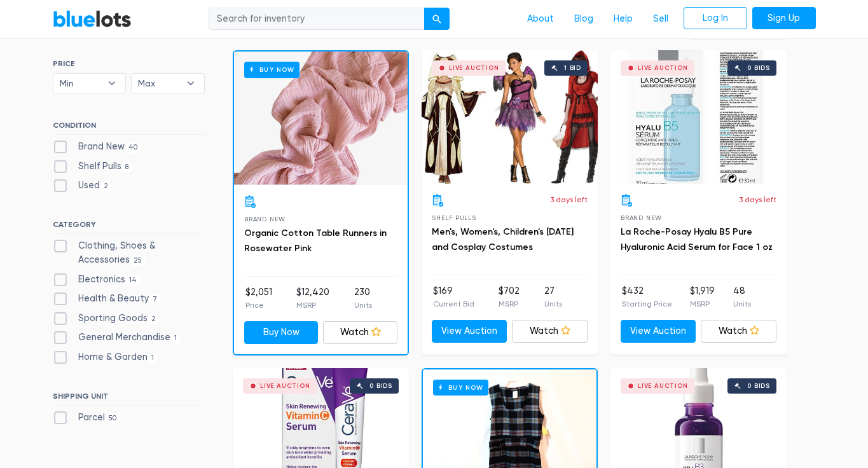  Describe the element at coordinates (117, 338) in the screenshot. I see `label: General Merchandise` at that location.